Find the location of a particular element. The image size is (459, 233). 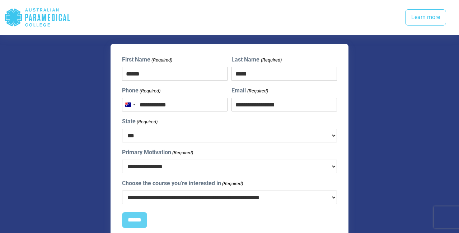

label: First Name is located at coordinates (147, 60).